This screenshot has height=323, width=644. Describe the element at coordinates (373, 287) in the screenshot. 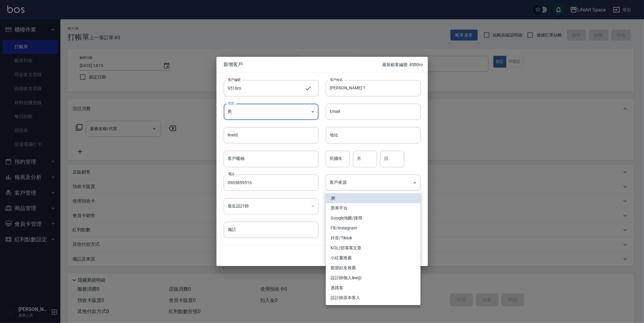

I see `li: 過路客` at that location.